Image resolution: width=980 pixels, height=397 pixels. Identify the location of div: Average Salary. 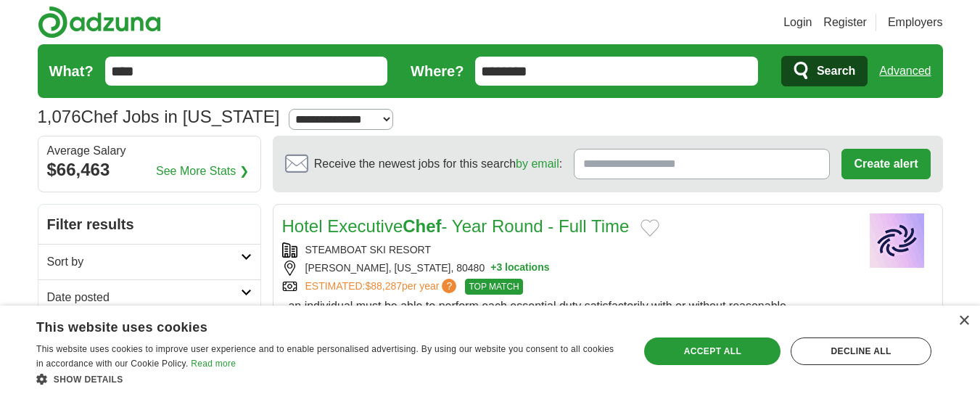
(150, 150).